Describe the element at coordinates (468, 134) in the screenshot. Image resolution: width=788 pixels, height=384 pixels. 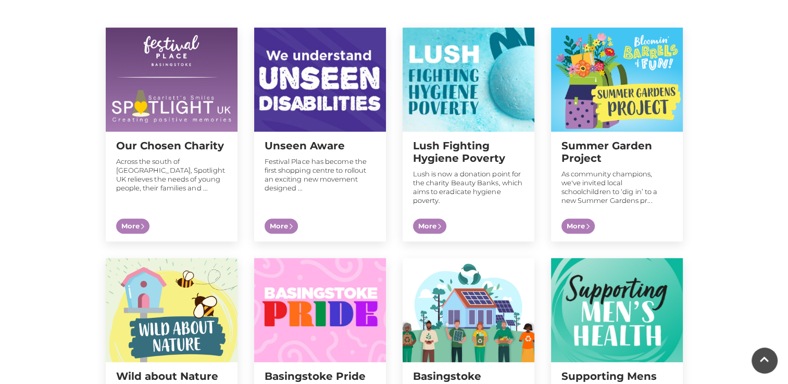
I see `a: Lush Fighting Hygiene Poverty Lush is now a donation point for the charity Beauty Banks, which ai...` at that location.